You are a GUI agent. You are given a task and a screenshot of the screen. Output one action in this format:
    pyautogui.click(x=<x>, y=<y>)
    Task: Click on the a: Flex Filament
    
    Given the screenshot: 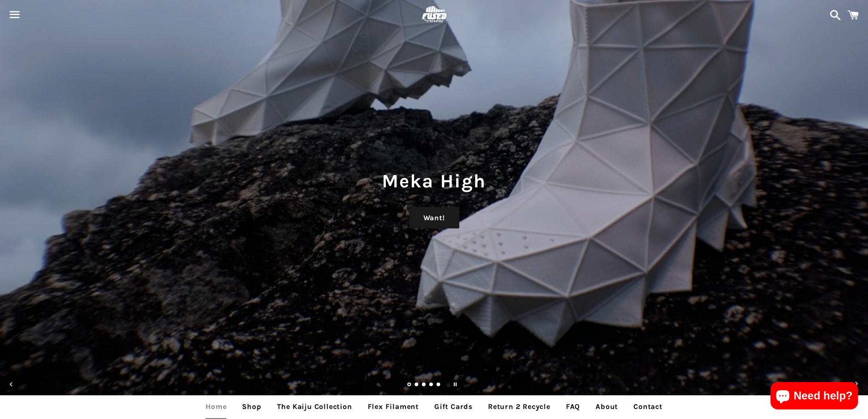 What is the action you would take?
    pyautogui.click(x=393, y=407)
    